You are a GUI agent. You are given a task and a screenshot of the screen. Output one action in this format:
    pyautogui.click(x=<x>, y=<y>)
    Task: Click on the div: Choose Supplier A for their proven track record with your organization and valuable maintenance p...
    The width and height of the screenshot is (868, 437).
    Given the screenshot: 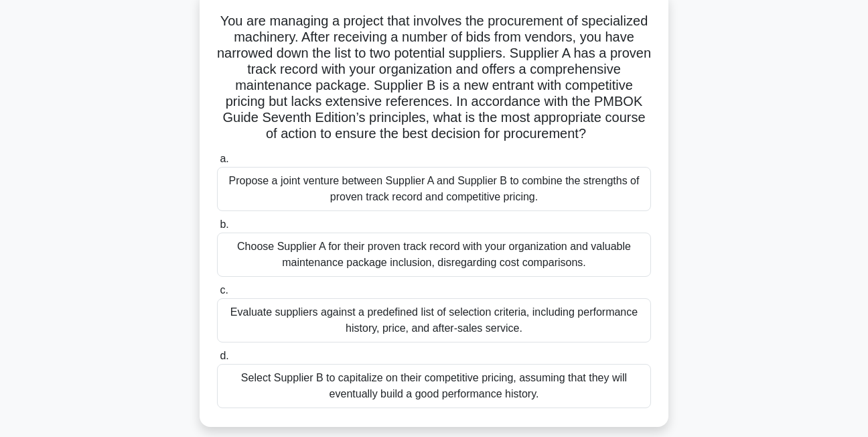 What is the action you would take?
    pyautogui.click(x=434, y=255)
    